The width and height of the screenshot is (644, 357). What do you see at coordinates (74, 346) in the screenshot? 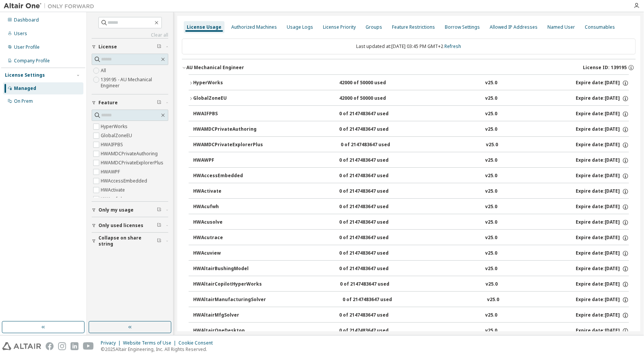
I see `img: linkedin.svg` at bounding box center [74, 346].